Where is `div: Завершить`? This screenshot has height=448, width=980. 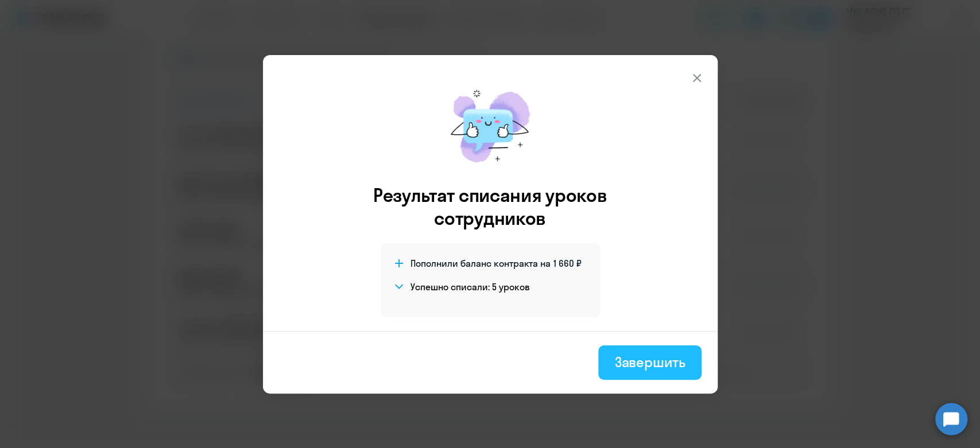
div: Завершить is located at coordinates (650, 362).